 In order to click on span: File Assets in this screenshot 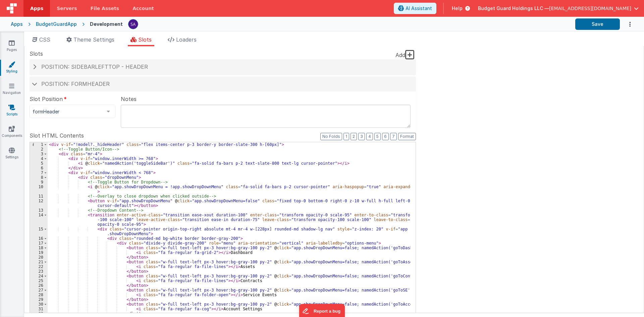, I will do `click(105, 9)`.